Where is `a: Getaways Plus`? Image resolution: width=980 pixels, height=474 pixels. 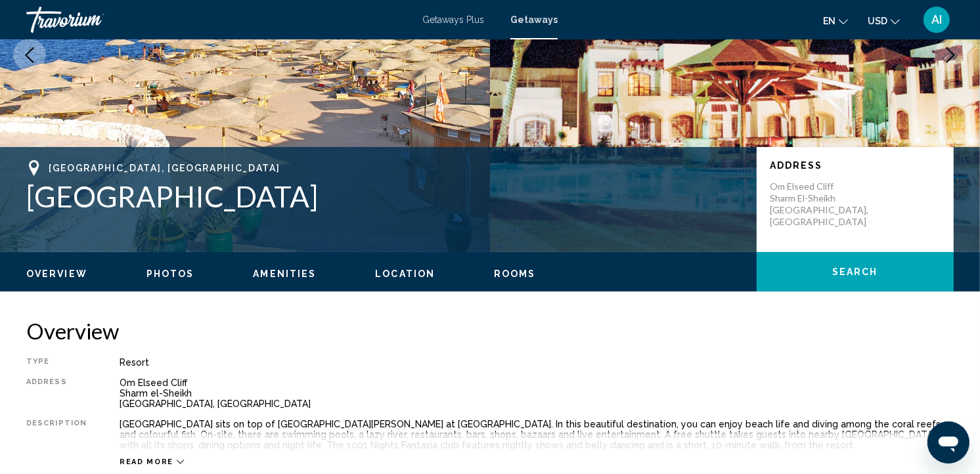
a: Getaways Plus is located at coordinates (453, 20).